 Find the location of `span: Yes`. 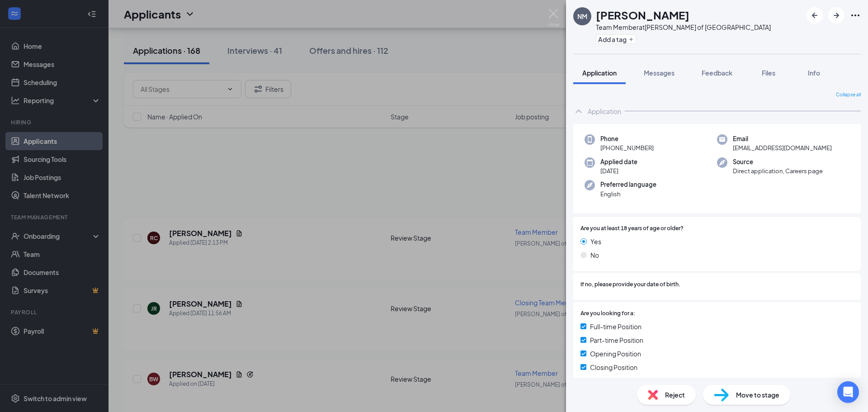

span: Yes is located at coordinates (596, 242).